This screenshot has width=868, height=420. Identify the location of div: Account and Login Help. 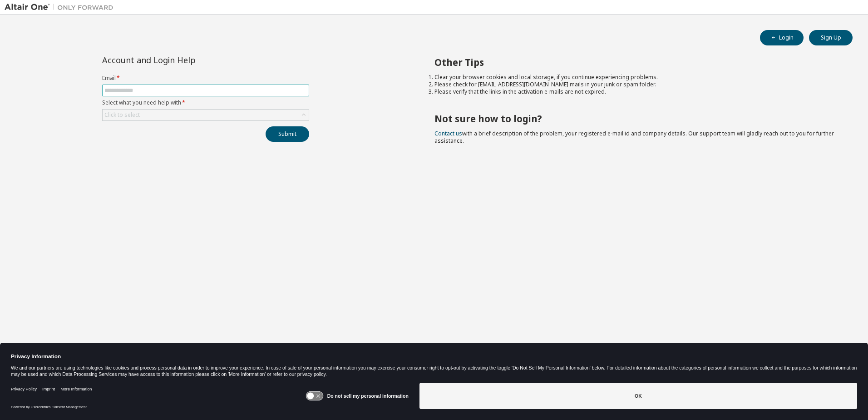
(184, 60).